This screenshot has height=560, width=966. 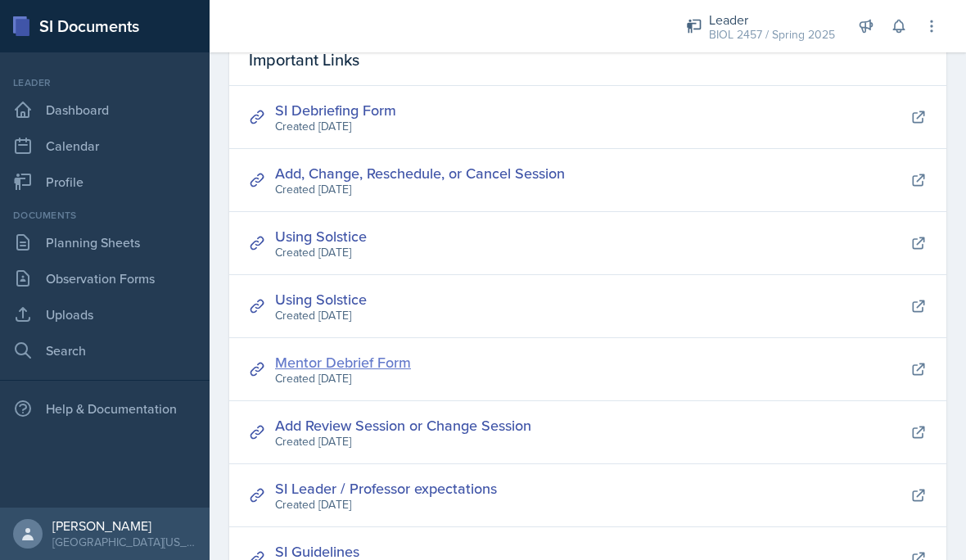 I want to click on a: Uploads, so click(x=104, y=314).